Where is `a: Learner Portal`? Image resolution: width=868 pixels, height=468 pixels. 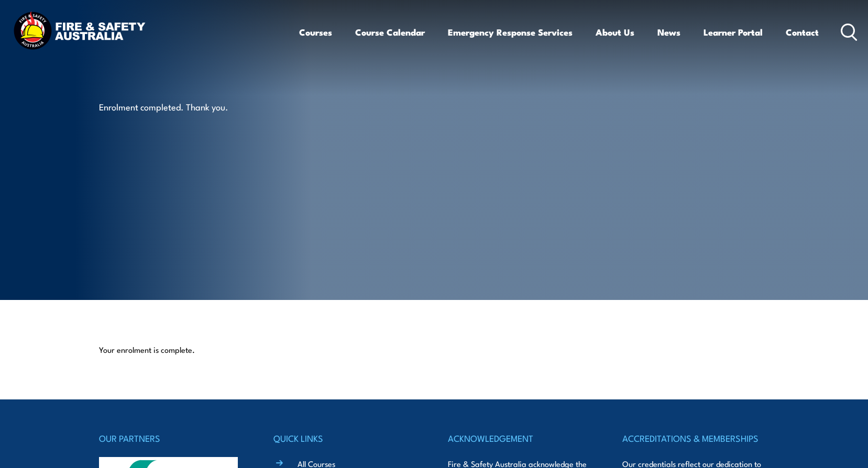
a: Learner Portal is located at coordinates (733, 32).